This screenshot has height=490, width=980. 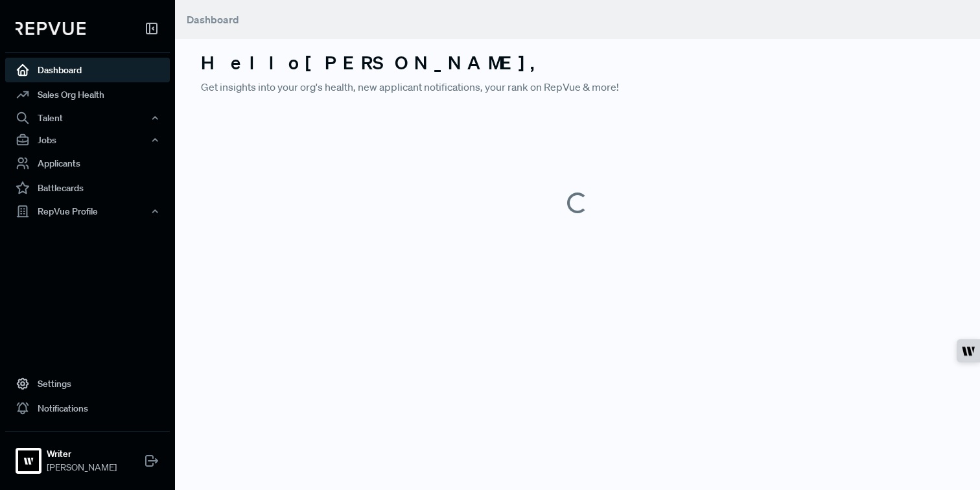 I want to click on button: Jobs, so click(x=88, y=140).